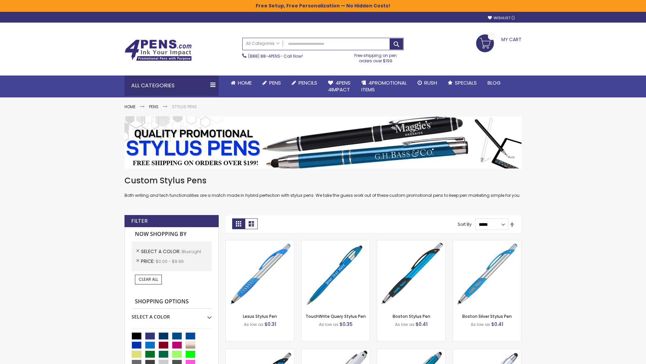 This screenshot has width=646, height=364. What do you see at coordinates (462, 83) in the screenshot?
I see `a: Specials` at bounding box center [462, 83].